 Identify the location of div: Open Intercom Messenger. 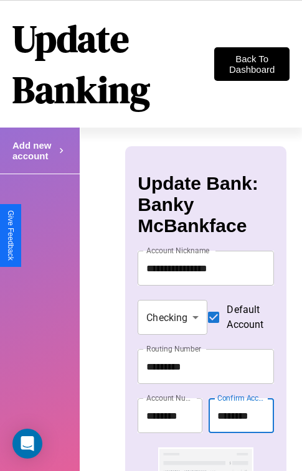
(27, 444).